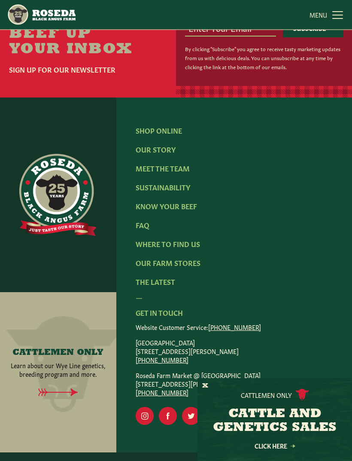 Image resolution: width=352 pixels, height=461 pixels. I want to click on button: X, so click(205, 386).